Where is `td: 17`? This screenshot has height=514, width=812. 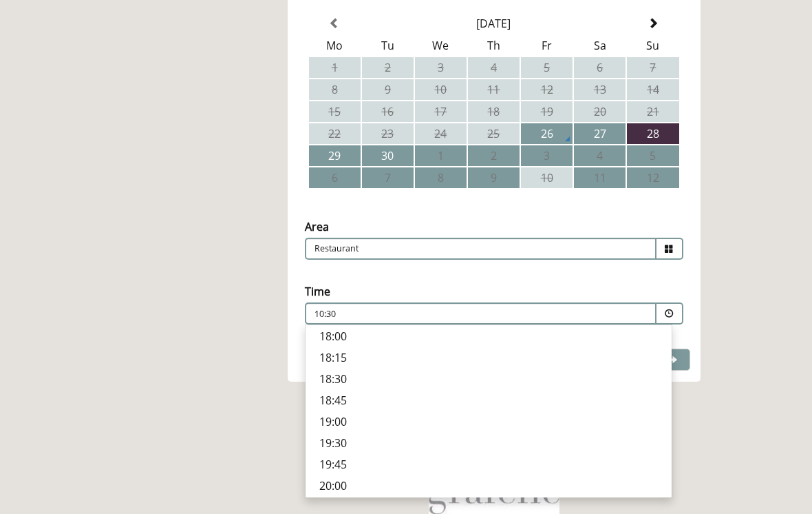
td: 17 is located at coordinates (441, 111).